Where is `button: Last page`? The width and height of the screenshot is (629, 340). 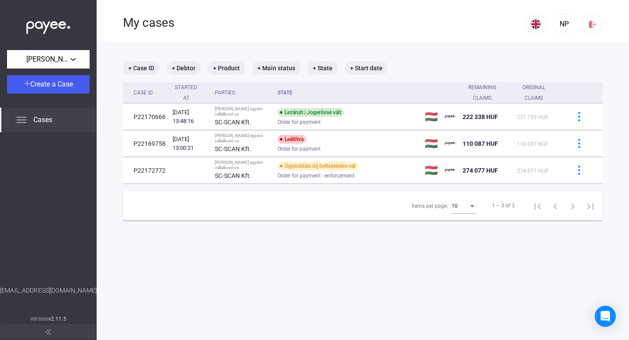 button: Last page is located at coordinates (591, 206).